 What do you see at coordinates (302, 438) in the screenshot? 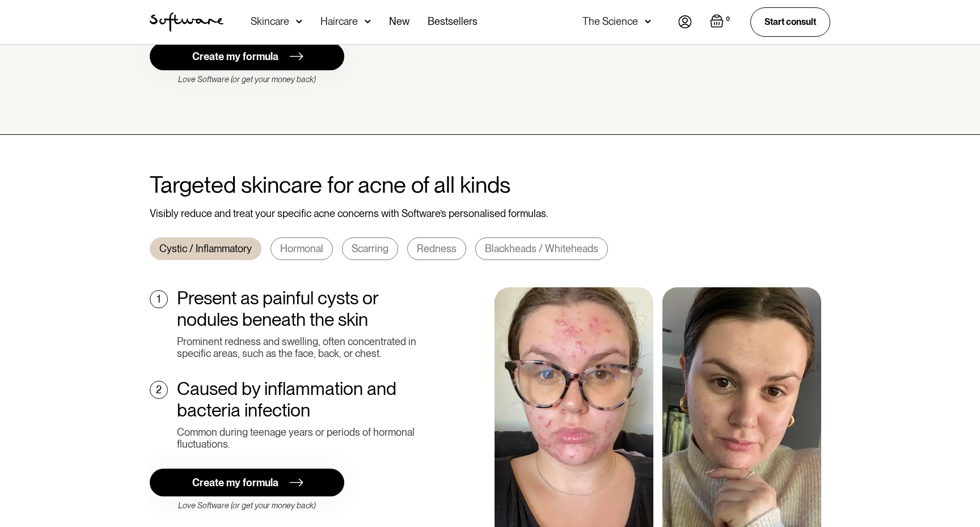
I see `div: Common during teenage years or periods of hormonal fluctuations.` at bounding box center [302, 438].